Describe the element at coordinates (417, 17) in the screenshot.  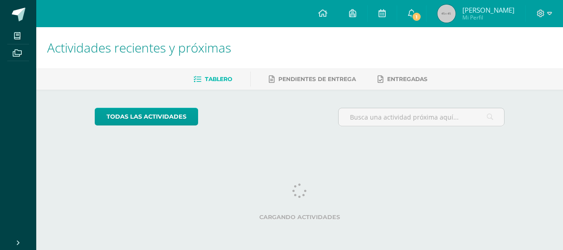
I see `span: 1` at that location.